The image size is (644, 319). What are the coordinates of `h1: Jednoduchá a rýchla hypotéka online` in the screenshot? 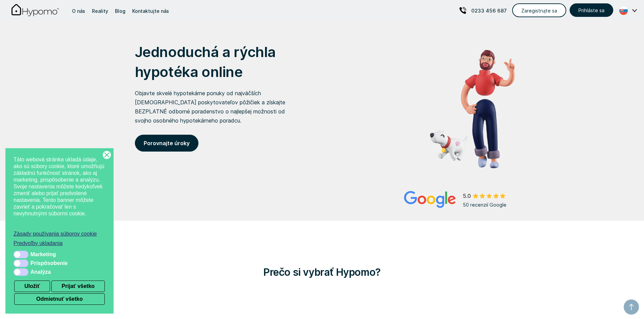 It's located at (218, 62).